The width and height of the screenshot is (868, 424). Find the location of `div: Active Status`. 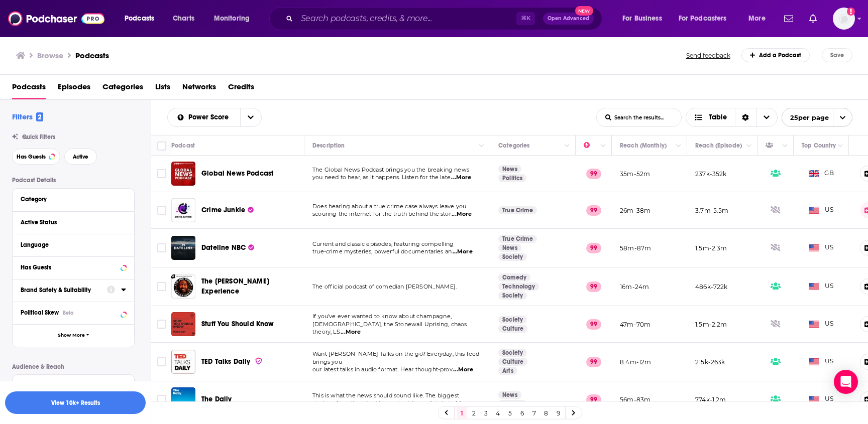

div: Active Status is located at coordinates (70, 222).